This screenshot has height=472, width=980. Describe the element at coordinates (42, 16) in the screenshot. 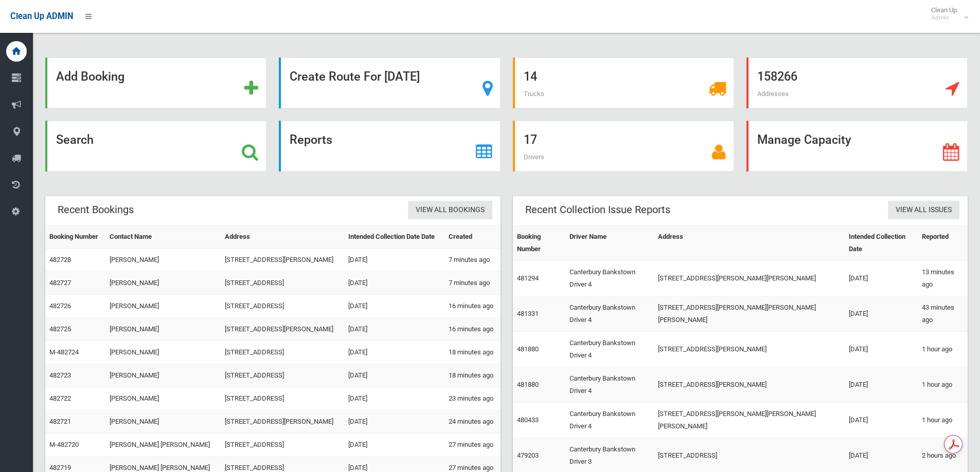

I see `span: Clean Up ADMIN` at that location.